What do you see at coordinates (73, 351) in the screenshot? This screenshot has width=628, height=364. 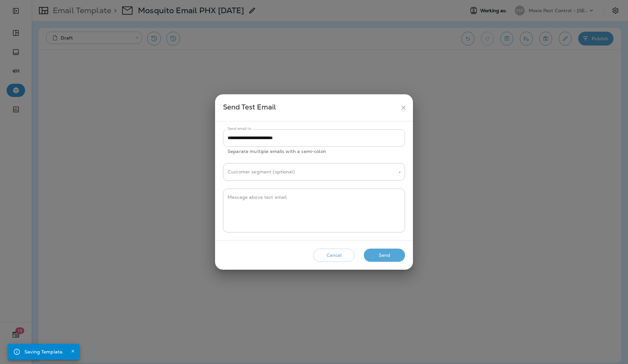 I see `button: Close` at bounding box center [73, 351].